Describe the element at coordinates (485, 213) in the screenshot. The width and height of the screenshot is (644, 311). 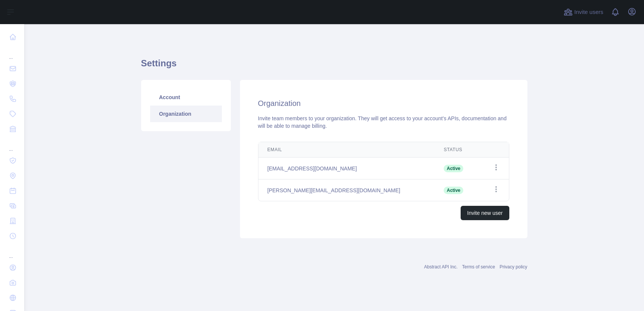
I see `button: Invite new user` at that location.